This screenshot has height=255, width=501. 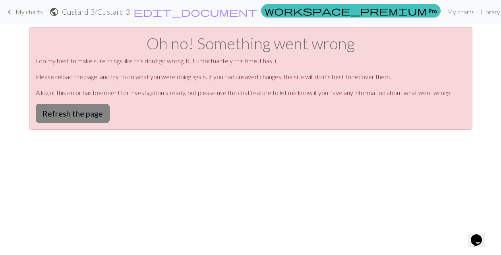 I want to click on span: edit_document, so click(x=196, y=12).